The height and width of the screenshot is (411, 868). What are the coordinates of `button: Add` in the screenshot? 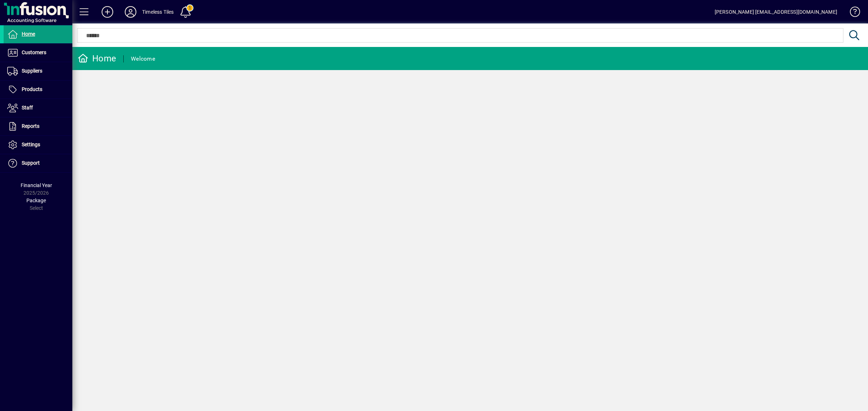 It's located at (107, 12).